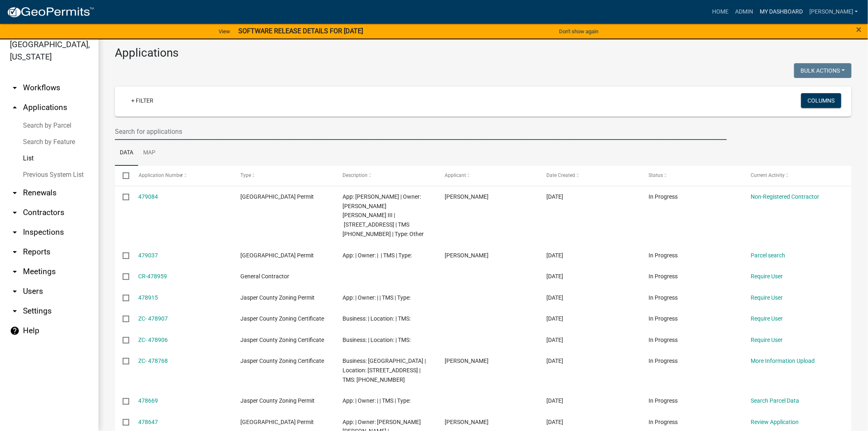  I want to click on datatable-header-cell: Type, so click(283, 176).